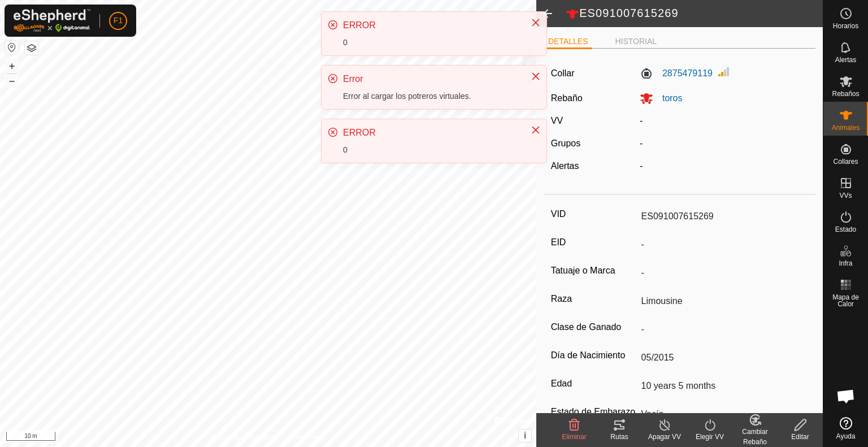 This screenshot has width=868, height=447. I want to click on div: Rutas, so click(619, 437).